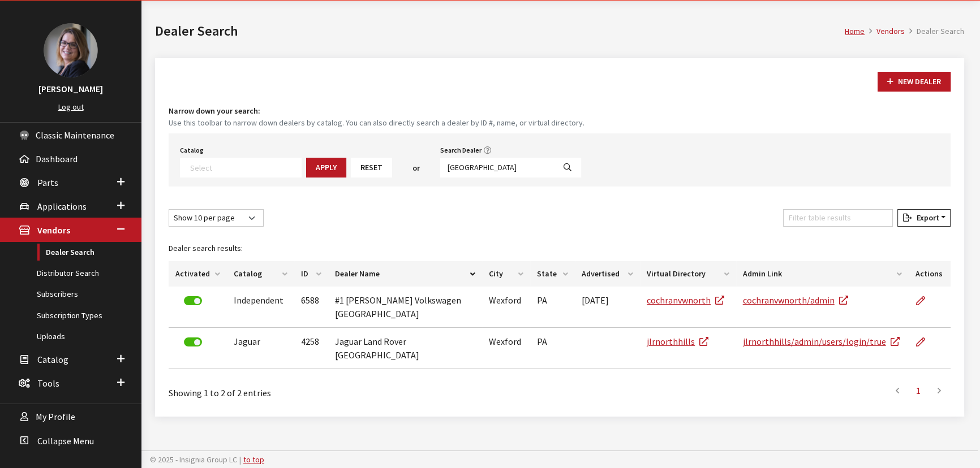 Image resolution: width=980 pixels, height=468 pixels. Describe the element at coordinates (48, 383) in the screenshot. I see `span: Tools` at that location.